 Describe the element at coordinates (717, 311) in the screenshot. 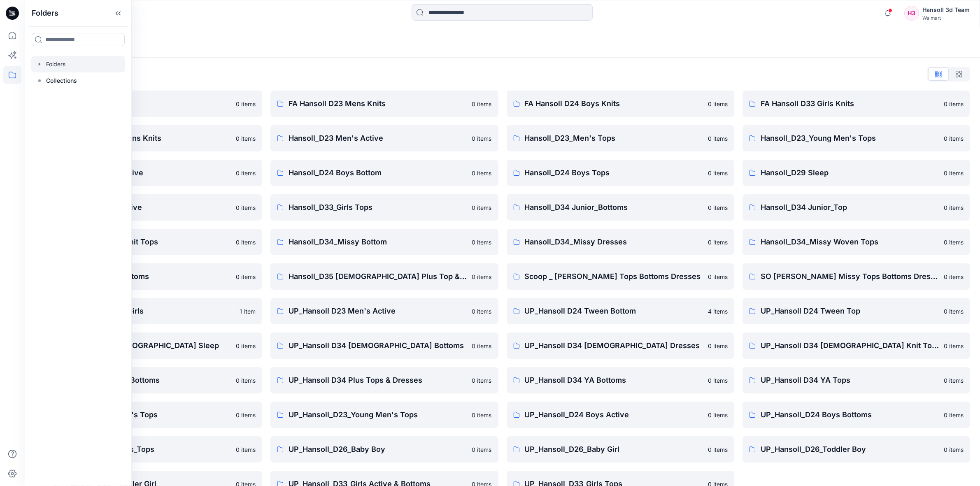

I see `p: 4 items` at that location.